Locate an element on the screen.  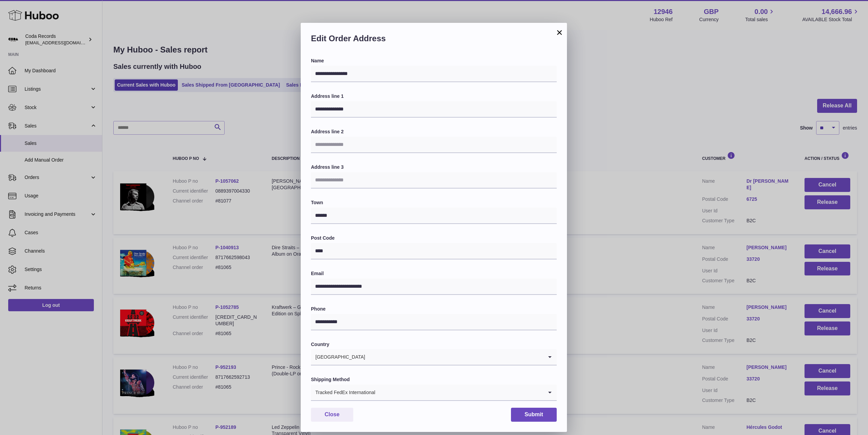
label: Address line 1 is located at coordinates (434, 96).